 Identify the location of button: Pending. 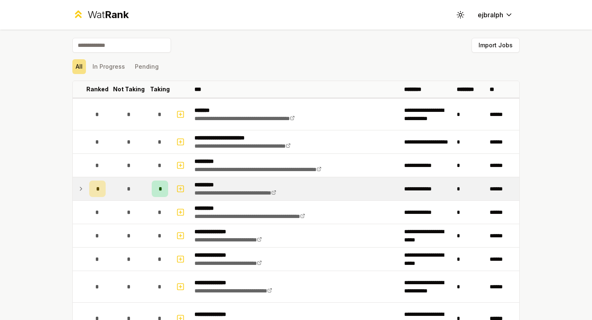
(147, 67).